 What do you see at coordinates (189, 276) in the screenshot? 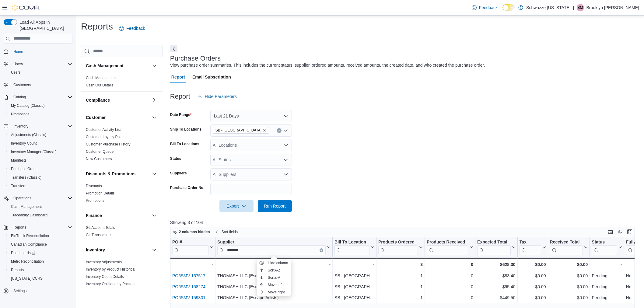
I see `a: PO6SMV-157517` at bounding box center [189, 276].